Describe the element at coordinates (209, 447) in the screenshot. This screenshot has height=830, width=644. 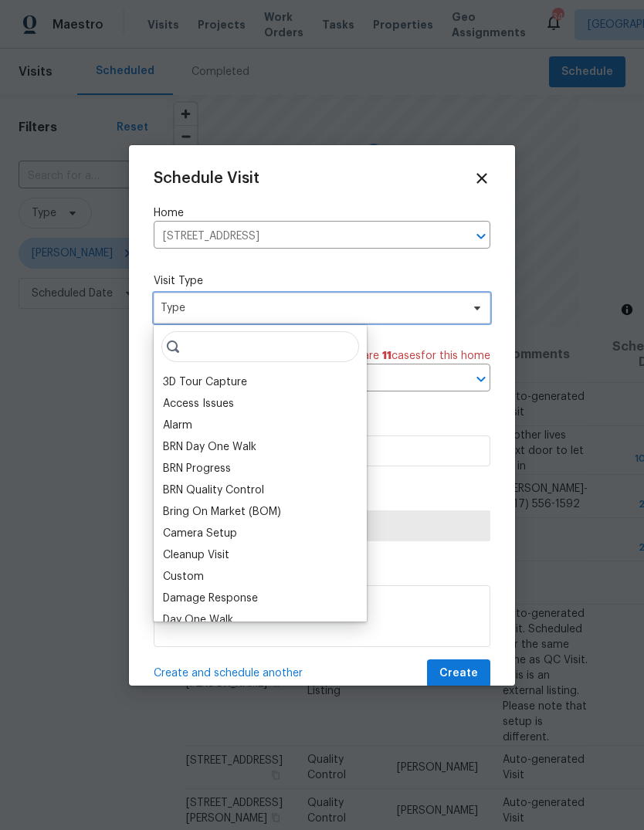
I see `div: BRN Day One Walk` at that location.